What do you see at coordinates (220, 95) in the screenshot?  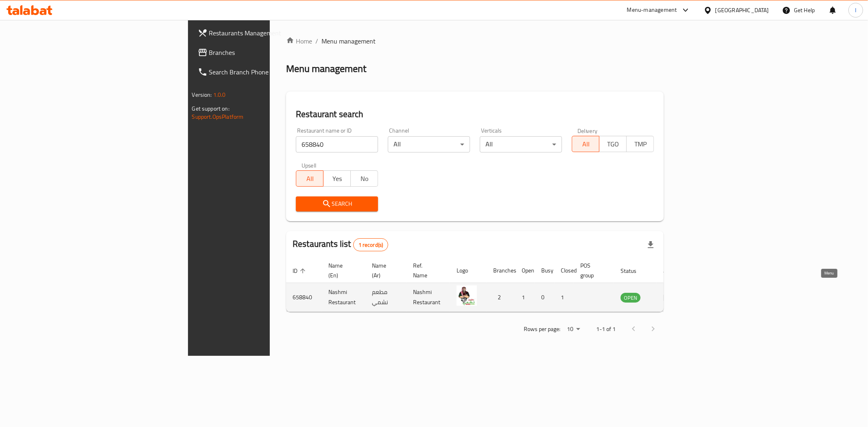 I see `span: 1.0.0` at bounding box center [220, 95].